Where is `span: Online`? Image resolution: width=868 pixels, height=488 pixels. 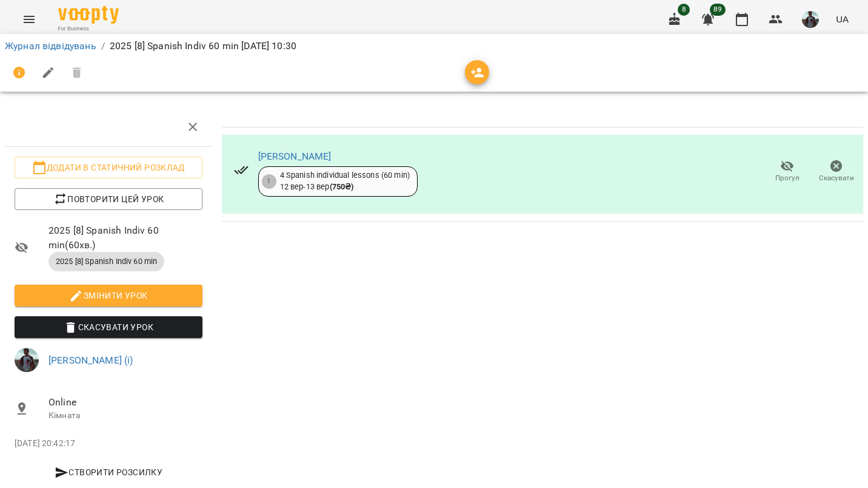 span: Online is located at coordinates (126, 403).